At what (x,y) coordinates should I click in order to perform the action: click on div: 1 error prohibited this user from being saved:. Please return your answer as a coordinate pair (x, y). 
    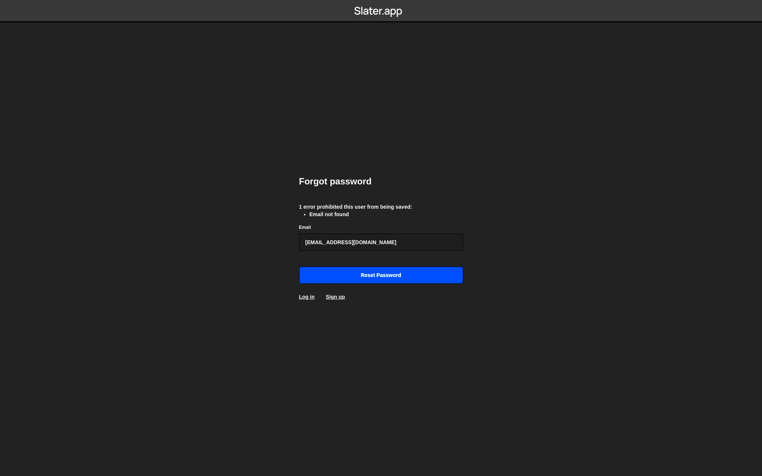
    Looking at the image, I should click on (381, 207).